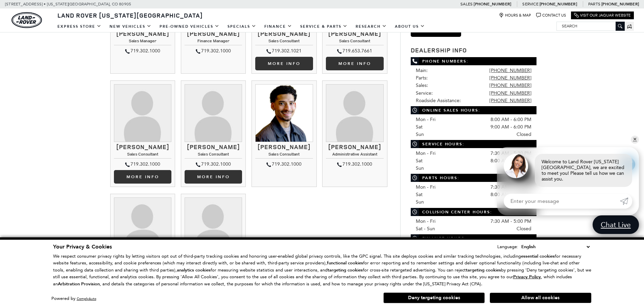  What do you see at coordinates (591, 26) in the screenshot?
I see `input: Search` at bounding box center [591, 26].